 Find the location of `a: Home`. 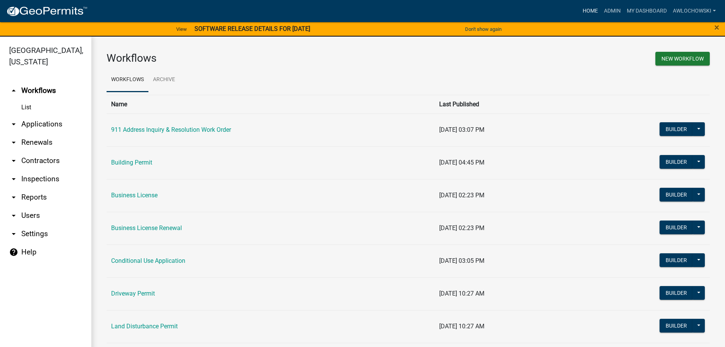

a: Home is located at coordinates (590, 11).